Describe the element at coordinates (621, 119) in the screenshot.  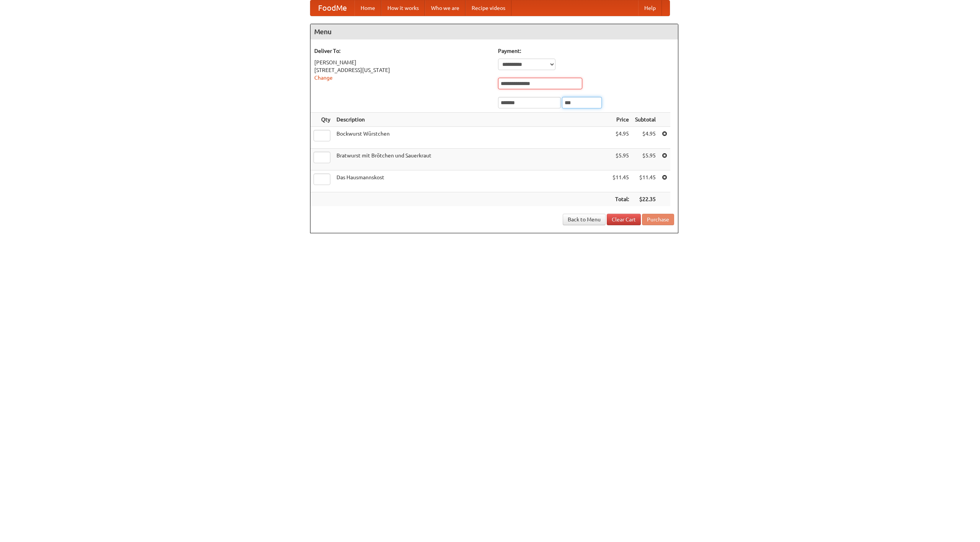
I see `th: Price` at that location.